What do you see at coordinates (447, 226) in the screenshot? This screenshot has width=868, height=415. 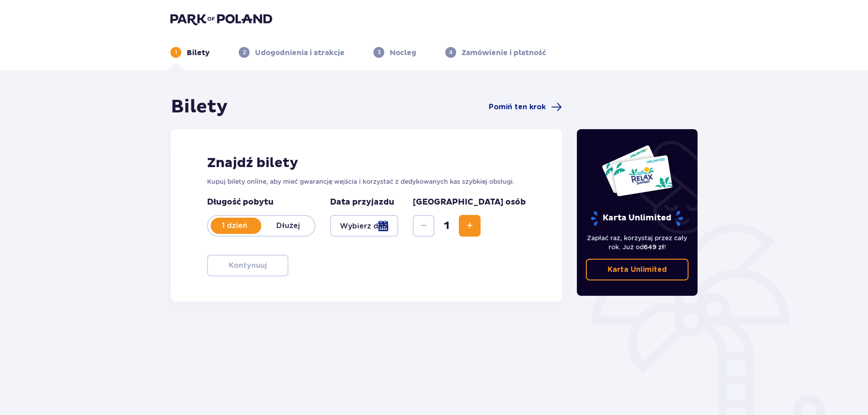 I see `span: 1` at bounding box center [447, 226].